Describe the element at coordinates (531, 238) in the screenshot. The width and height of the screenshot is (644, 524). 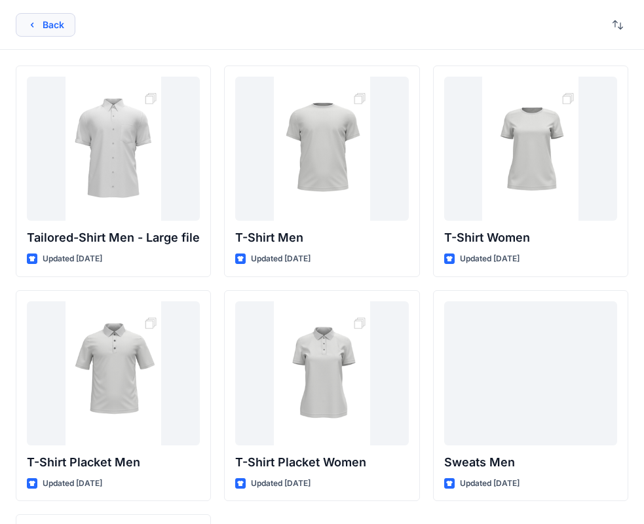
I see `p: T-Shirt Women` at that location.